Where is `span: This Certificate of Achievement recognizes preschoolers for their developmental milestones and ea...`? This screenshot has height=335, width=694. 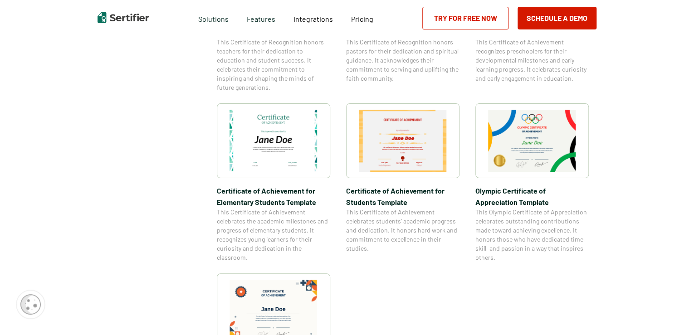
span: This Certificate of Achievement recognizes preschoolers for their developmental milestones and ea... is located at coordinates (532, 60).